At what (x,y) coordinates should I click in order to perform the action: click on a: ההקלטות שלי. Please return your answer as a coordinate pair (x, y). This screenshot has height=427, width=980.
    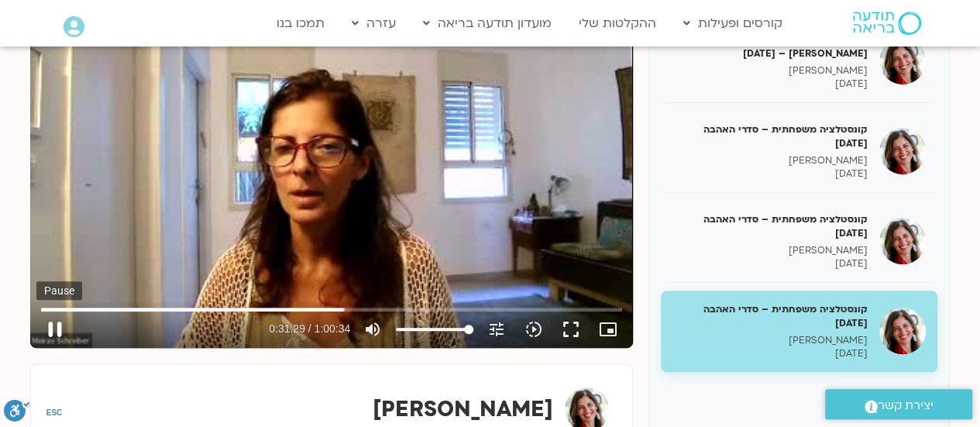
    Looking at the image, I should click on (618, 23).